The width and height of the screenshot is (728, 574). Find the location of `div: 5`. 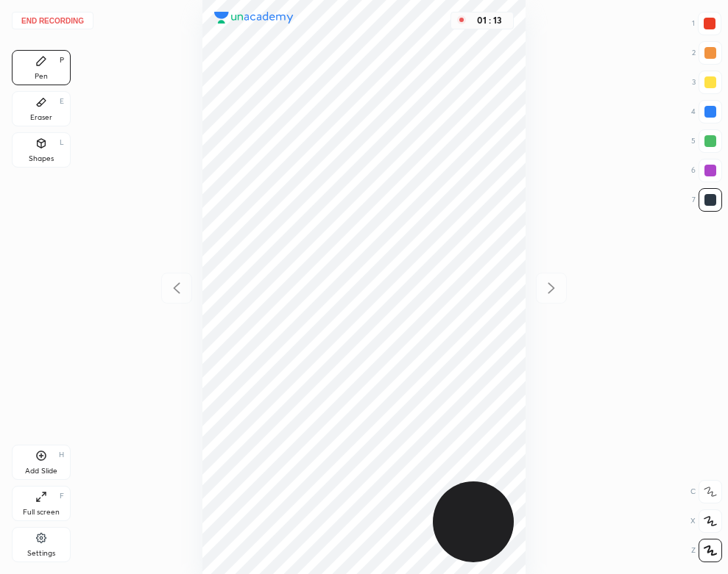

div: 5 is located at coordinates (707, 141).